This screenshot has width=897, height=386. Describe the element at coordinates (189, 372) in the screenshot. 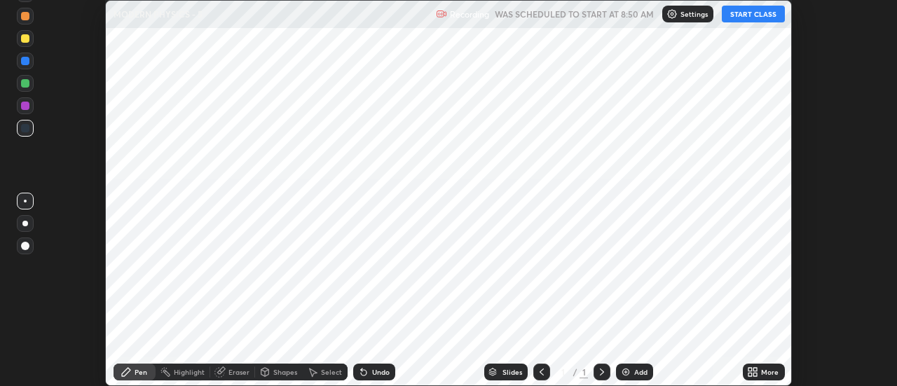

I see `div: Highlight` at that location.